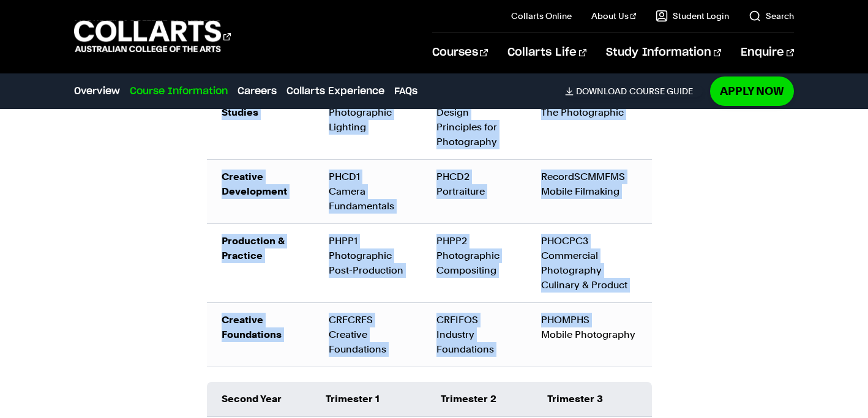 This screenshot has height=418, width=868. What do you see at coordinates (752, 90) in the screenshot?
I see `a: Apply Now` at bounding box center [752, 90].